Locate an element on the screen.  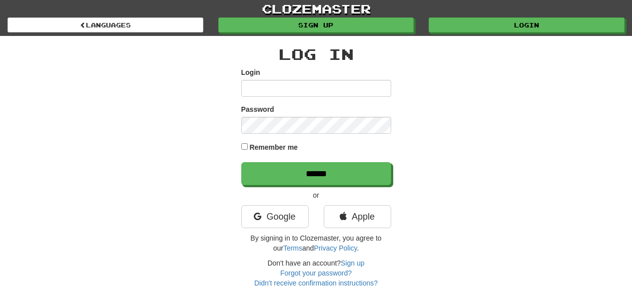
a: Google is located at coordinates (275, 217).